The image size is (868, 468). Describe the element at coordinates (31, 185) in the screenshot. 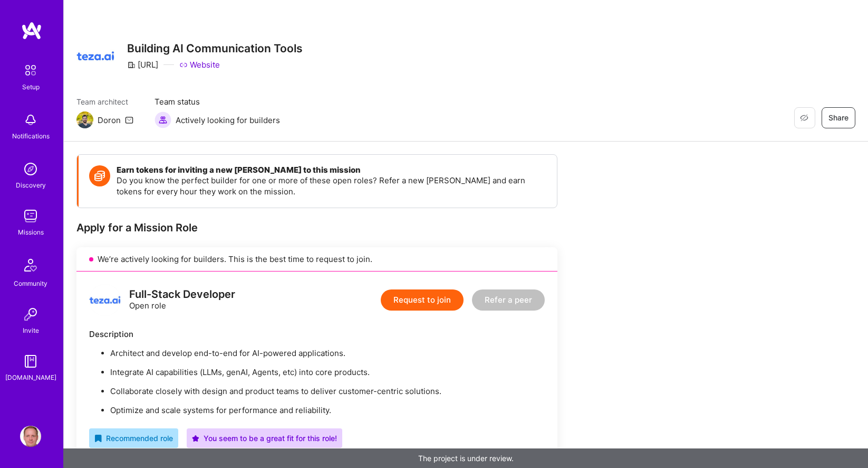

I see `div: Discovery` at that location.